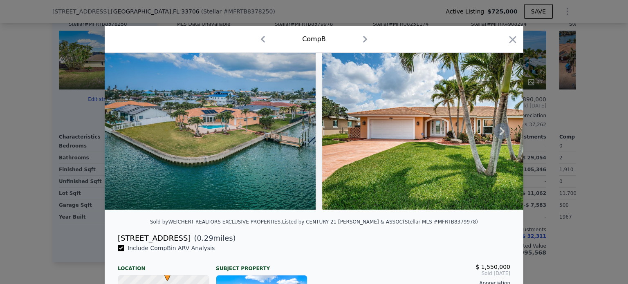  Describe the element at coordinates (314, 39) in the screenshot. I see `div: Comp B` at that location.